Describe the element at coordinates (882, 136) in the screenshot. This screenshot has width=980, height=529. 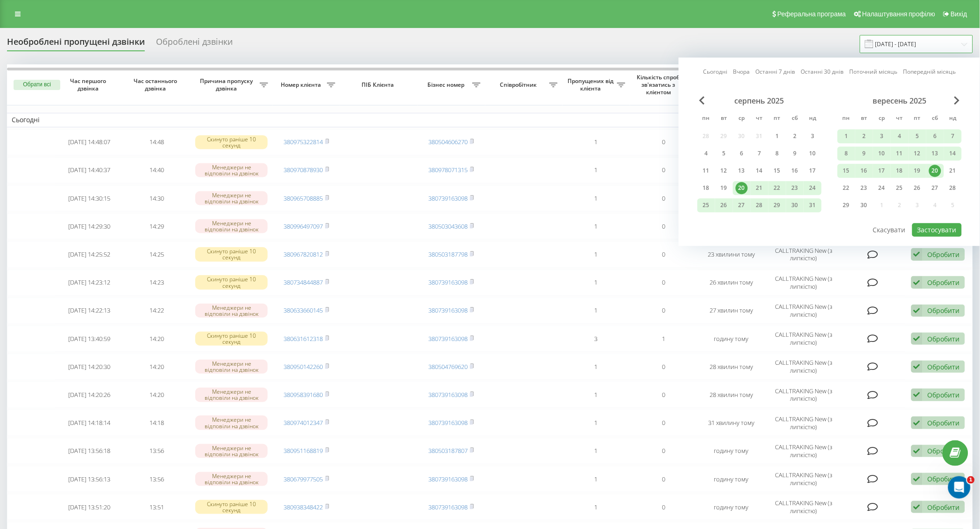
I see `div: ср 3 вер 2025 р.` at that location.